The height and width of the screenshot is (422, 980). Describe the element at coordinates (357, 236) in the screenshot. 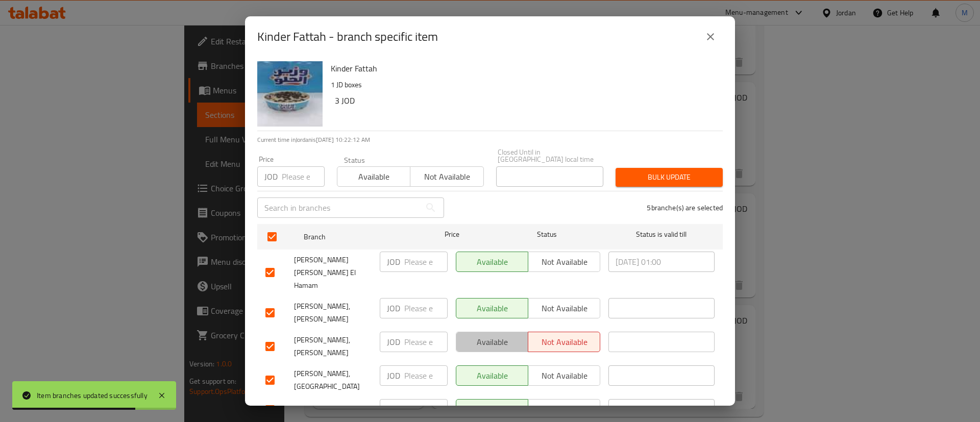

I see `span: Branch` at that location.